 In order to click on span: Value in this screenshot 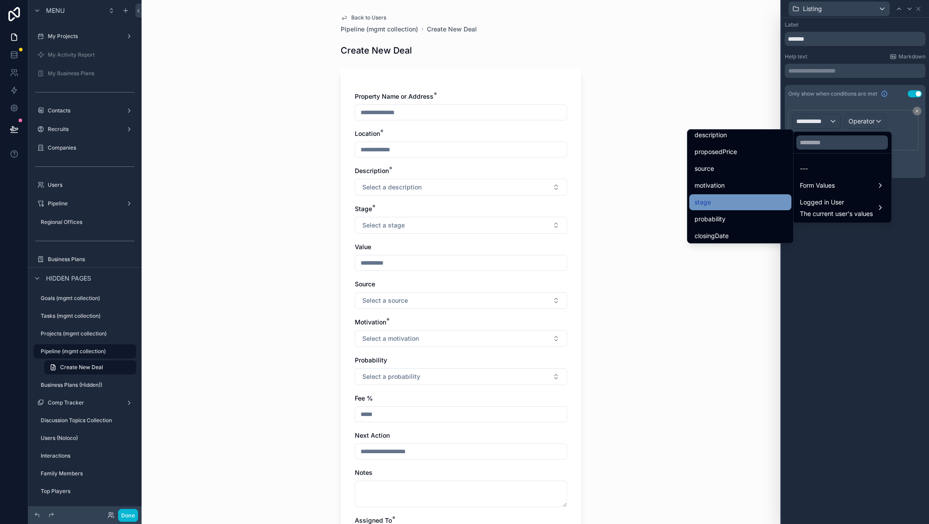, I will do `click(363, 246)`.